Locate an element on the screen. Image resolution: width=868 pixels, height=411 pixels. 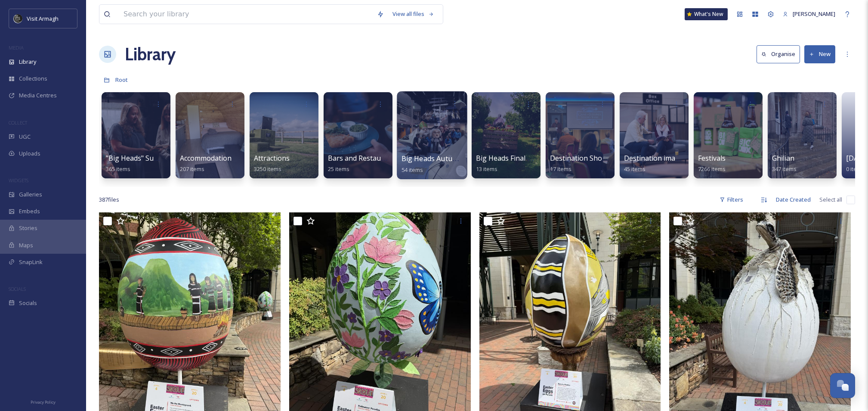
span: 347 items is located at coordinates (784, 169).